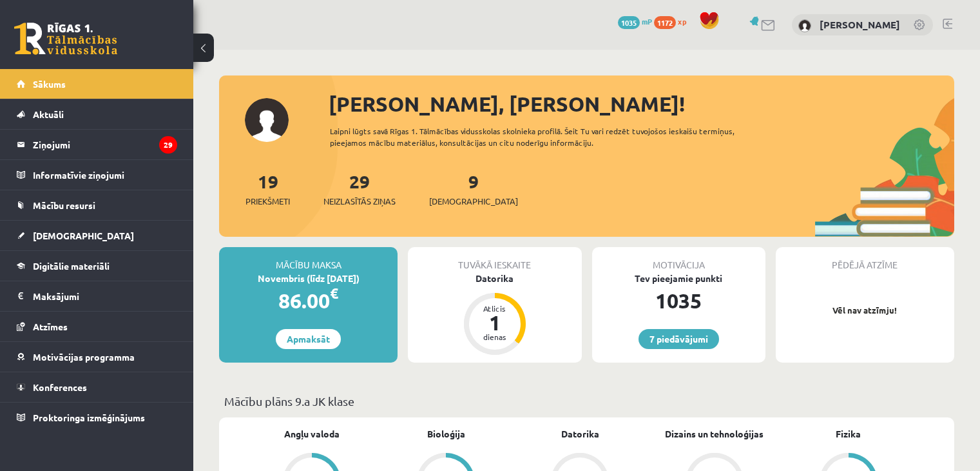 This screenshot has width=980, height=471. Describe the element at coordinates (97, 387) in the screenshot. I see `a: Konferences` at that location.